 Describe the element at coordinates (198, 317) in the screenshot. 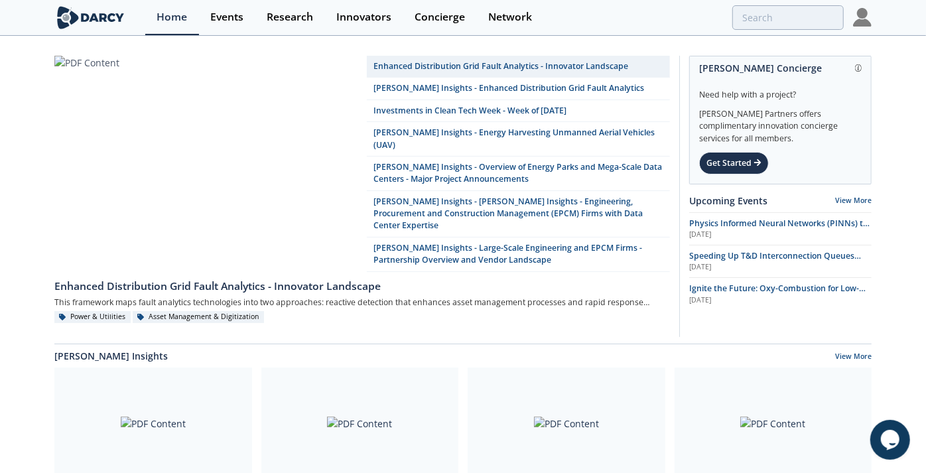

I see `div: Asset Management & Digitization` at that location.